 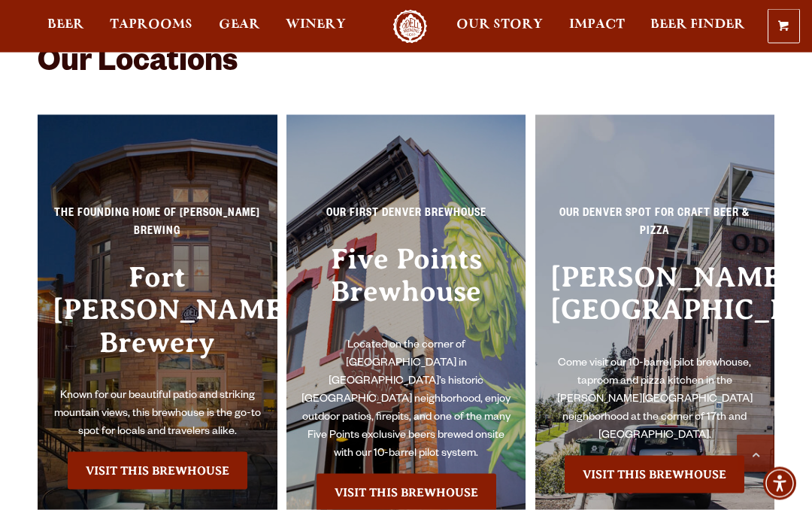 What do you see at coordinates (151, 26) in the screenshot?
I see `a: Taprooms` at bounding box center [151, 26].